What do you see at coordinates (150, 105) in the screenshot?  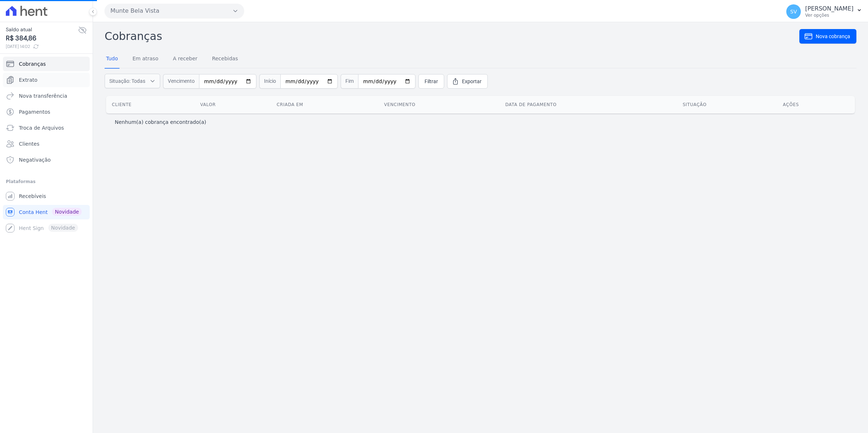 I see `th: Cliente` at bounding box center [150, 105].